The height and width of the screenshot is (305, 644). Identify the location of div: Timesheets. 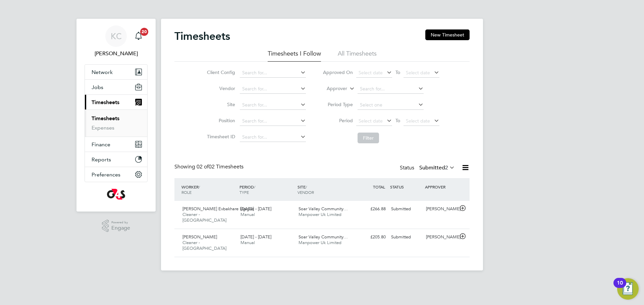
(116, 123).